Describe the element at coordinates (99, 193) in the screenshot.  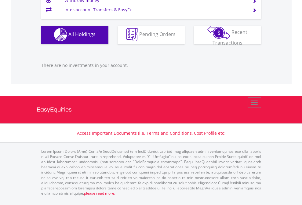
I see `a: please read more:` at that location.